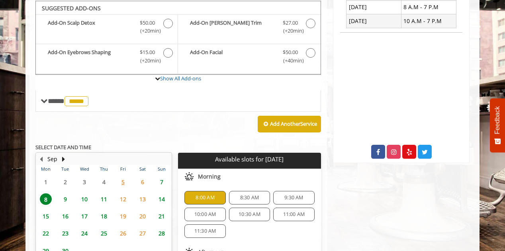 This screenshot has width=505, height=251. Describe the element at coordinates (65, 216) in the screenshot. I see `span: 16` at that location.